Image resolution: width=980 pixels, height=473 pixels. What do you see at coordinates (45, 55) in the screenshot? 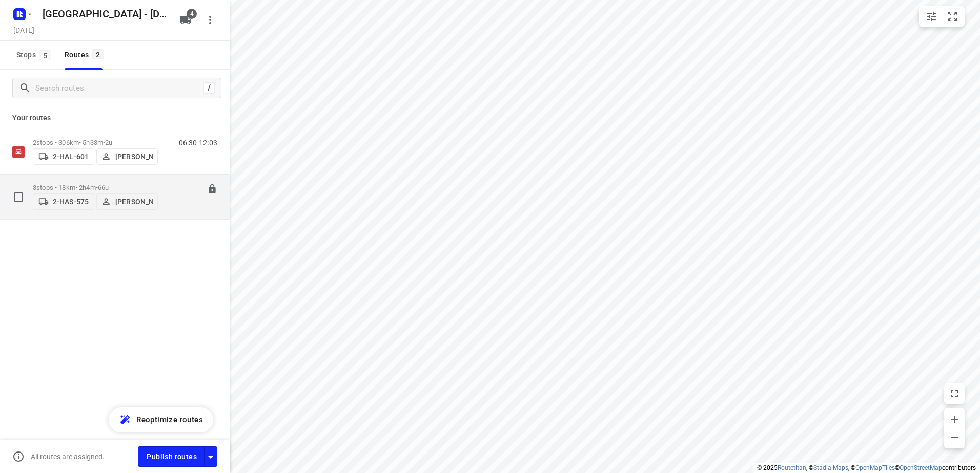
I see `span: 5` at bounding box center [45, 55].